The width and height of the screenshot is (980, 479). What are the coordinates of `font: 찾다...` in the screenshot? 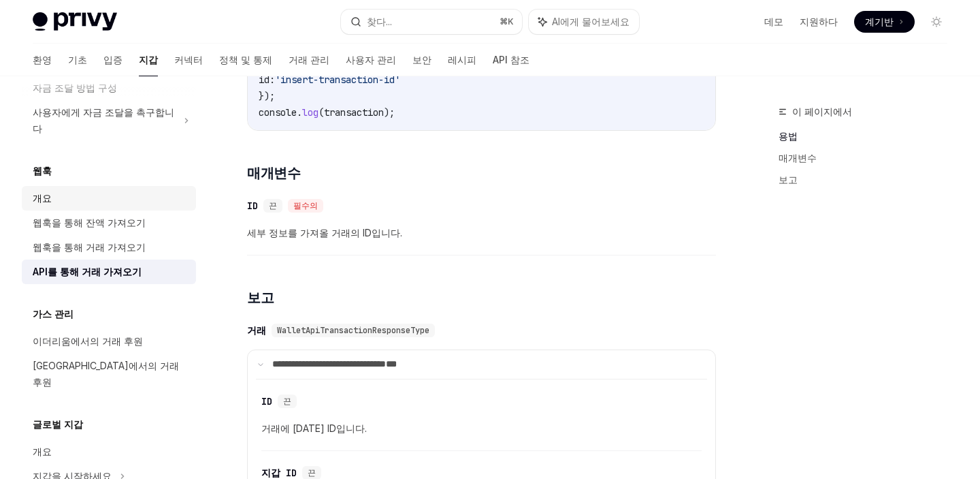 It's located at (379, 21).